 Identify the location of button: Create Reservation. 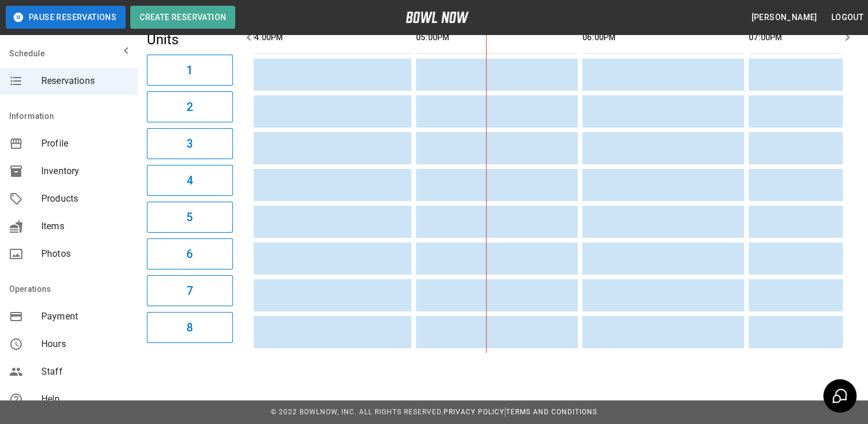
(182, 17).